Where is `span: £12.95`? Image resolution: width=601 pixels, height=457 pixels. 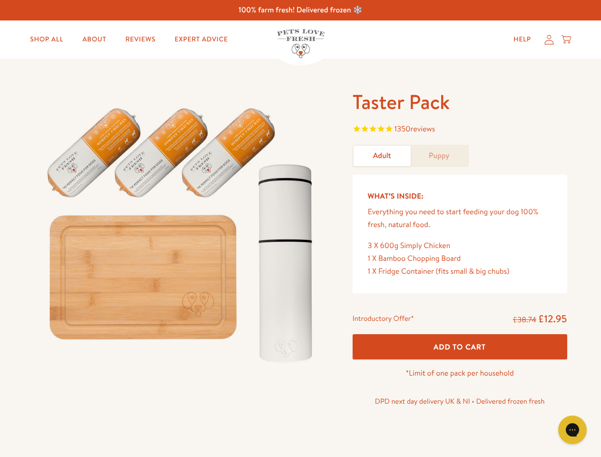
span: £12.95 is located at coordinates (552, 318).